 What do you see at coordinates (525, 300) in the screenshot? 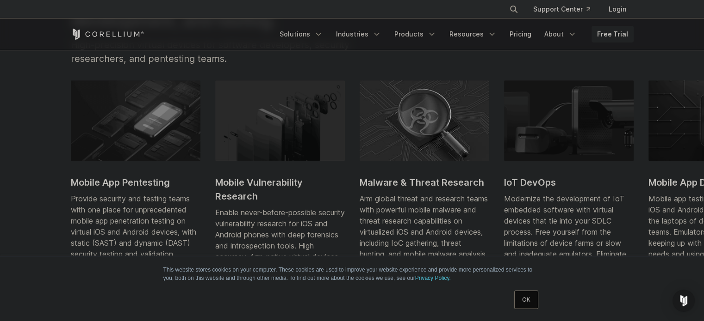
I see `a: OK` at bounding box center [525, 300].